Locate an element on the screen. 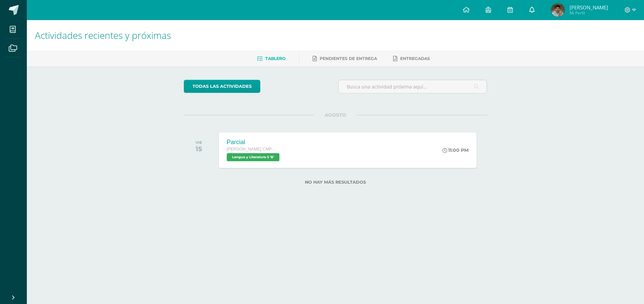 The image size is (644, 304). div: Parcial is located at coordinates (254, 142).